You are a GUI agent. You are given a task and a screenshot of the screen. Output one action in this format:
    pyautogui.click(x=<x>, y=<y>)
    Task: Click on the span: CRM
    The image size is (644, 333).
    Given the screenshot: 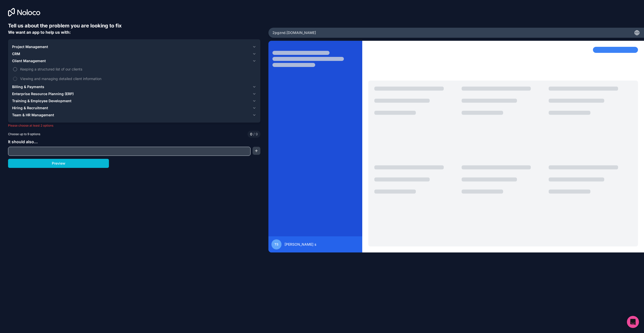 What is the action you would take?
    pyautogui.click(x=16, y=54)
    